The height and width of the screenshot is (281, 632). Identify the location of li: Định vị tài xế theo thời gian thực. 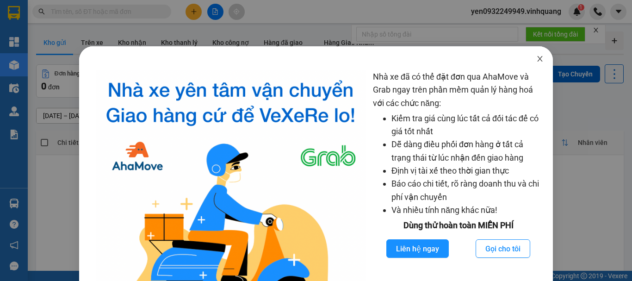
(467, 171).